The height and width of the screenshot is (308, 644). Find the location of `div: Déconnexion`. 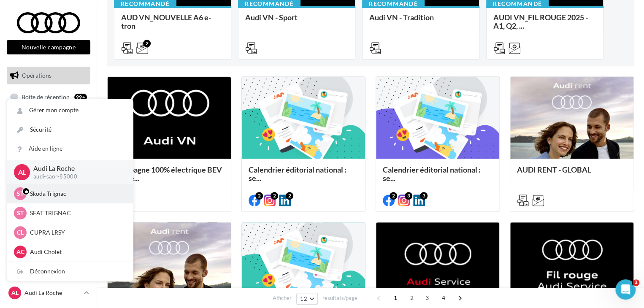

div: Déconnexion is located at coordinates (70, 272).